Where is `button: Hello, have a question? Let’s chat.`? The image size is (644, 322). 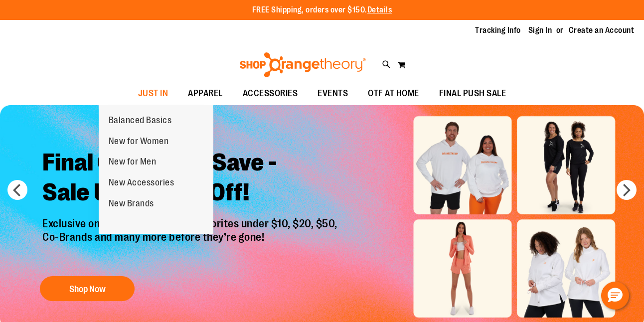 button: Hello, have a question? Let’s chat. is located at coordinates (616, 296).